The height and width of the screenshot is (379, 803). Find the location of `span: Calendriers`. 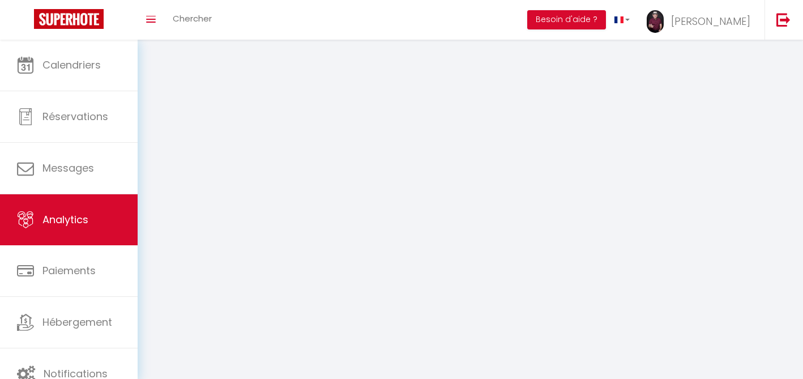

span: Calendriers is located at coordinates (71, 65).